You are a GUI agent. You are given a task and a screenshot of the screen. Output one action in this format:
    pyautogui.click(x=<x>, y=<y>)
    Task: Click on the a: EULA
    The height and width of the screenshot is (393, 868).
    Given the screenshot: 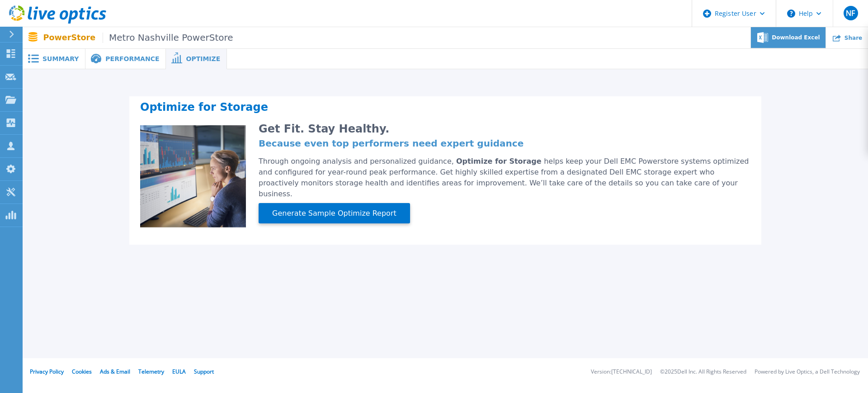 What is the action you would take?
    pyautogui.click(x=179, y=371)
    